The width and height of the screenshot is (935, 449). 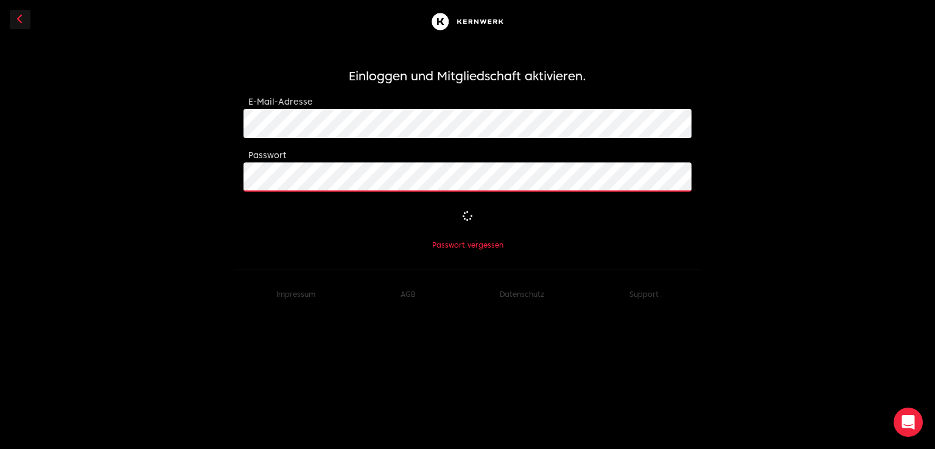 I want to click on button: Support, so click(x=644, y=295).